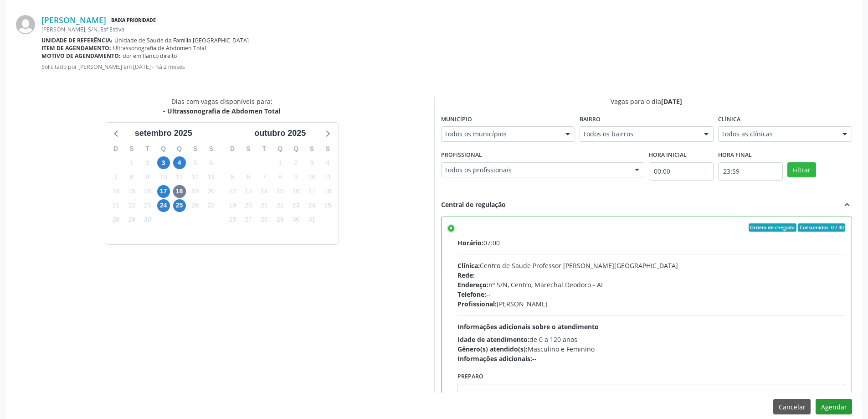 This screenshot has width=868, height=419. What do you see at coordinates (81, 56) in the screenshot?
I see `b: Motivo de agendamento:` at bounding box center [81, 56].